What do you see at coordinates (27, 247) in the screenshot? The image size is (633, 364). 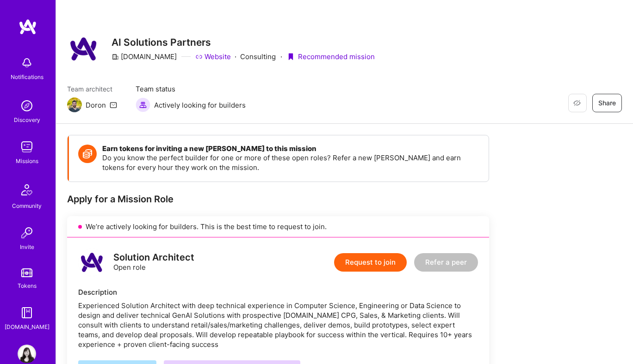 I see `div: Invite` at bounding box center [27, 247].